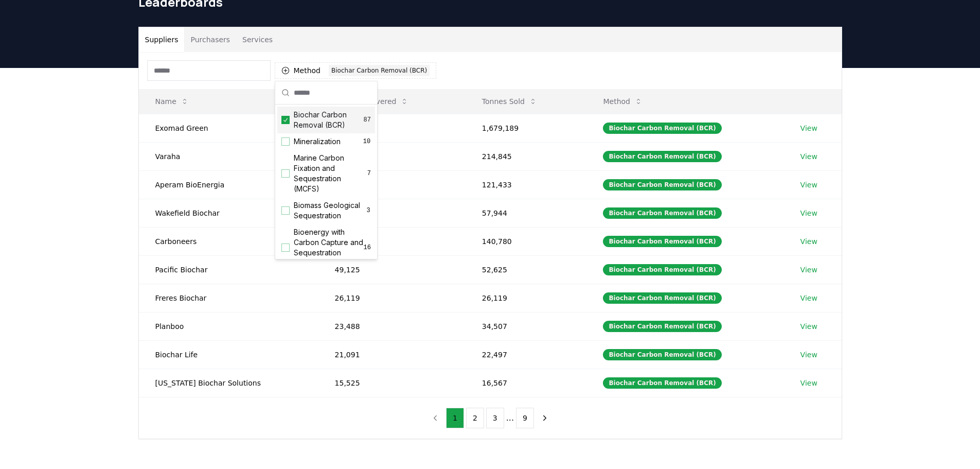 This screenshot has height=469, width=980. What do you see at coordinates (257, 39) in the screenshot?
I see `button: Services` at bounding box center [257, 39].